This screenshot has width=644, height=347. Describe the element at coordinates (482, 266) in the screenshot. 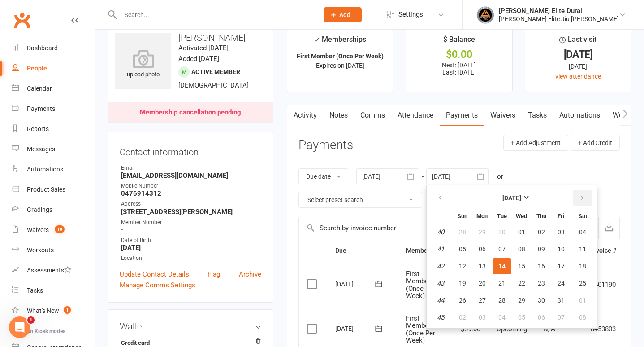

I see `button: 13` at that location.